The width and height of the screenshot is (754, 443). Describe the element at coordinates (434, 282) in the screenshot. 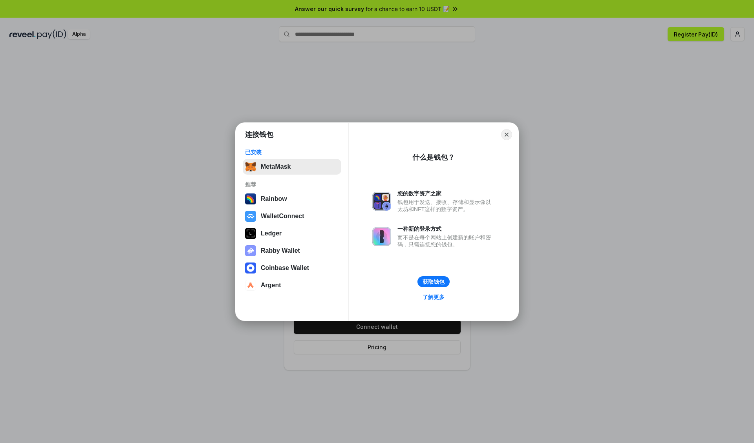

I see `button: 获取钱包` at that location.